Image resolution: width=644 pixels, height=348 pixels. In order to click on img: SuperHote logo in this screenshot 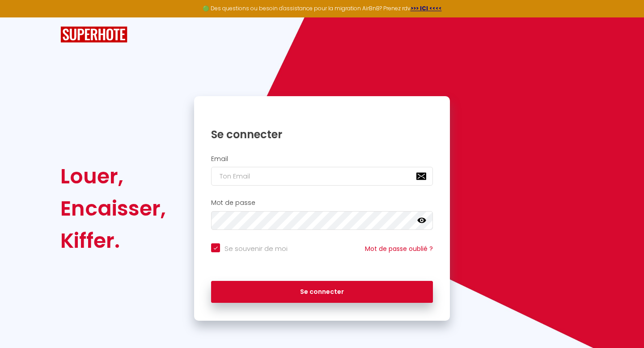, I will do `click(94, 35)`.